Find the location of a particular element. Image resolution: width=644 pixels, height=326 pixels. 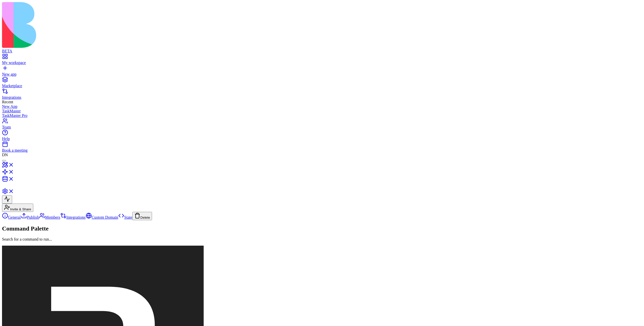

a: Publish is located at coordinates (30, 217).